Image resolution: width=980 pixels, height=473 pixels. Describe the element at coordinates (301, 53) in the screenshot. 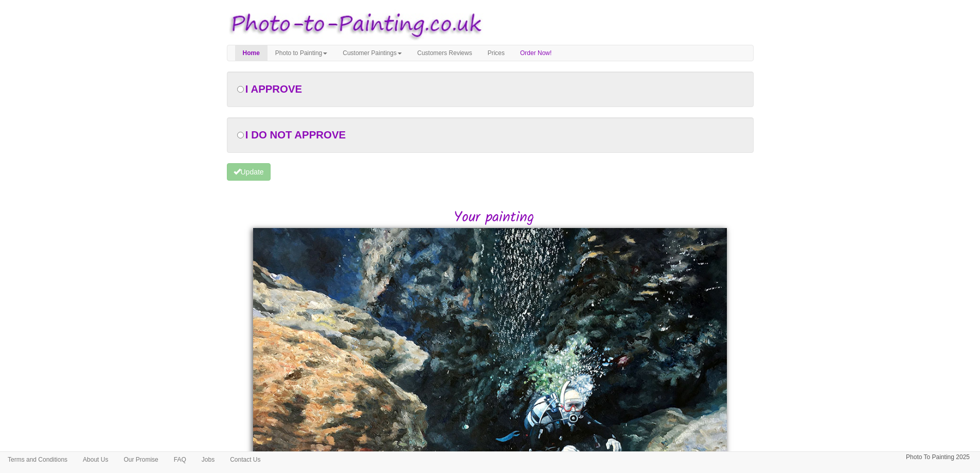

I see `a: Photo to Painting` at that location.